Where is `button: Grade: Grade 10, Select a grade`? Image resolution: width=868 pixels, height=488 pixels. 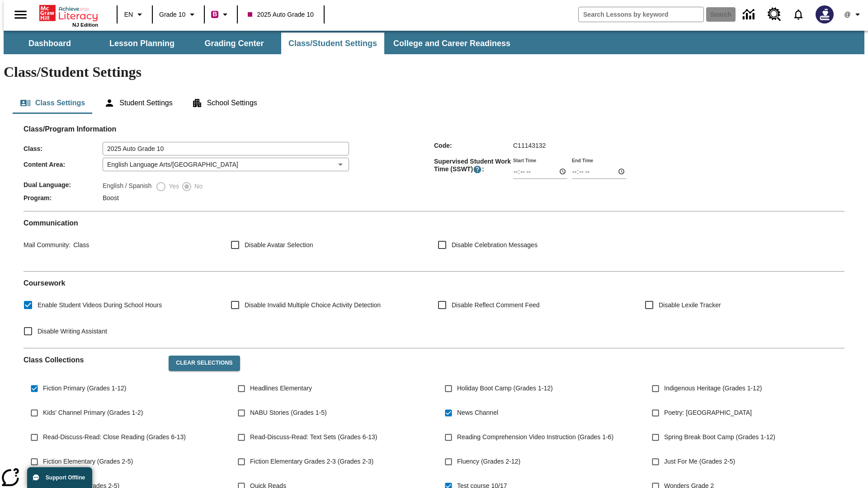
button: Grade: Grade 10, Select a grade is located at coordinates (178, 15).